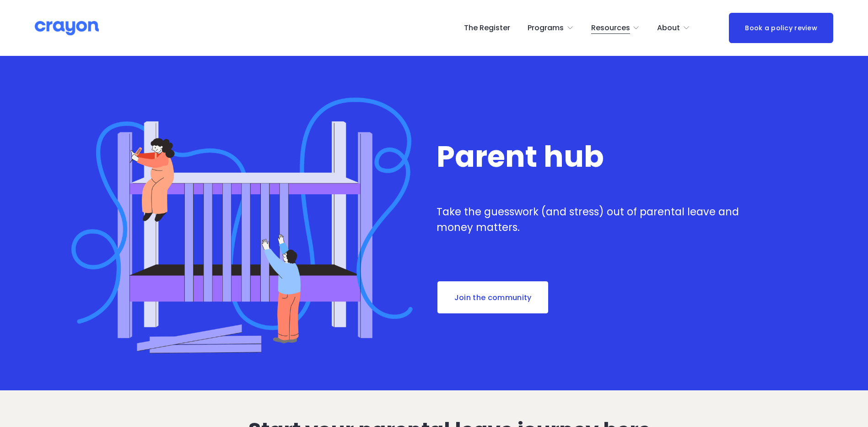 This screenshot has width=868, height=427. Describe the element at coordinates (669, 28) in the screenshot. I see `span: About` at that location.